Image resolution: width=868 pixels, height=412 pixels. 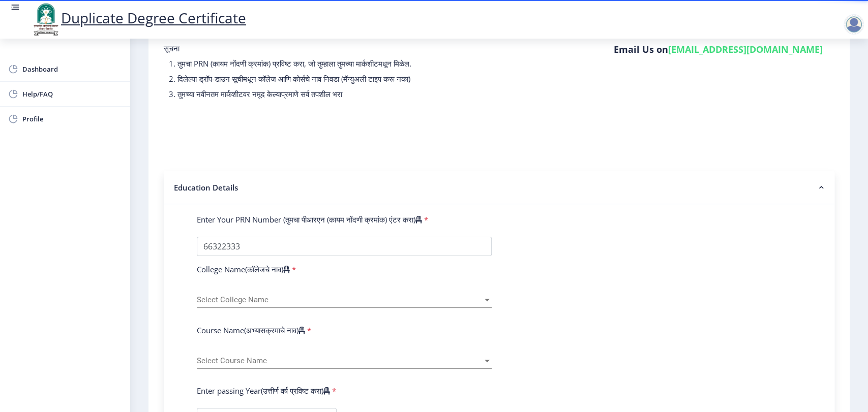 What do you see at coordinates (138, 18) in the screenshot?
I see `a: Duplicate Degree Certificate` at bounding box center [138, 18].